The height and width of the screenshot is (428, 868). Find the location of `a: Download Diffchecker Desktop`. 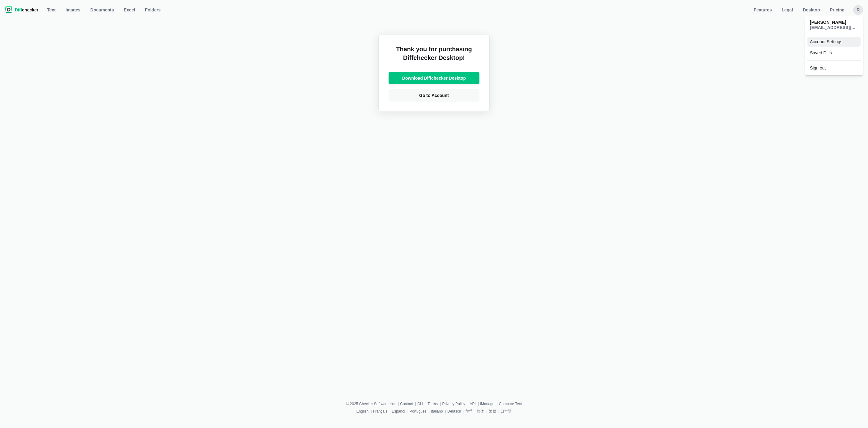

a: Download Diffchecker Desktop is located at coordinates (434, 78).